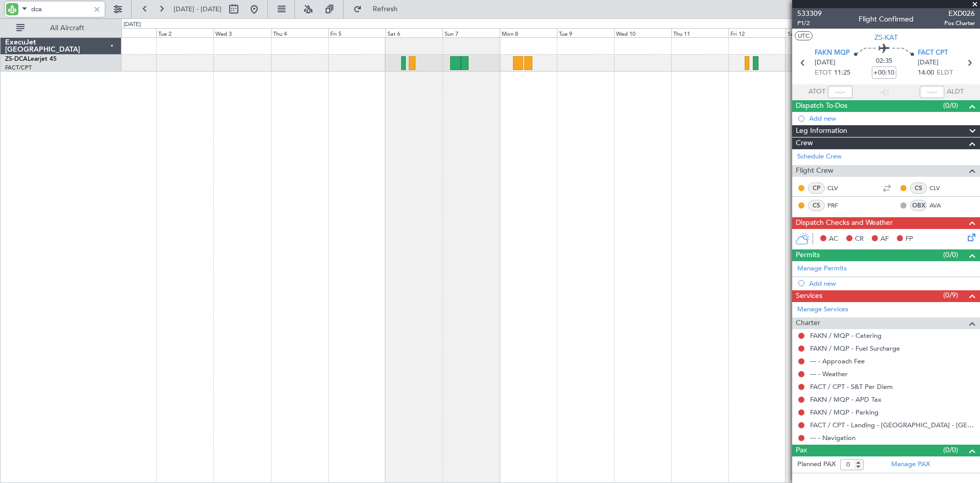  I want to click on div: Mon 1, so click(128, 32).